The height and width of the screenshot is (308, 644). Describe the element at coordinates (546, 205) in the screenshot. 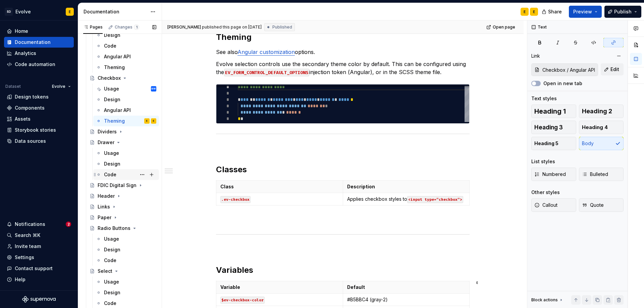

I see `span: Callout` at that location.